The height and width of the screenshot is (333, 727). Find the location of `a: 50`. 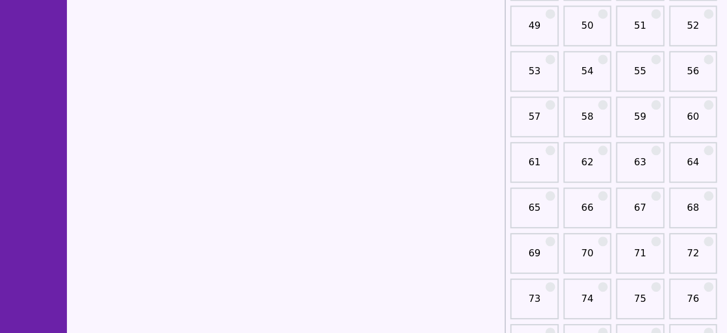

a: 50 is located at coordinates (588, 31).